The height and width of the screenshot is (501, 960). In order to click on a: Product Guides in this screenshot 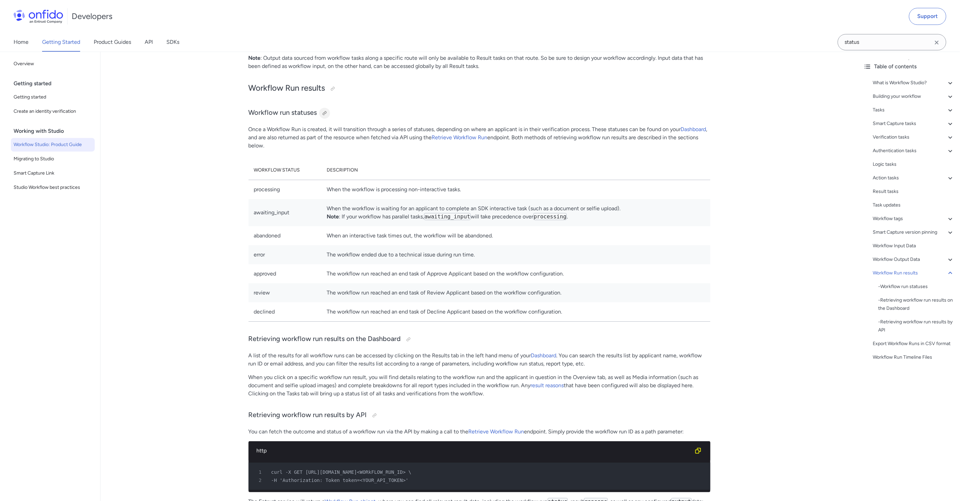, I will do `click(112, 42)`.